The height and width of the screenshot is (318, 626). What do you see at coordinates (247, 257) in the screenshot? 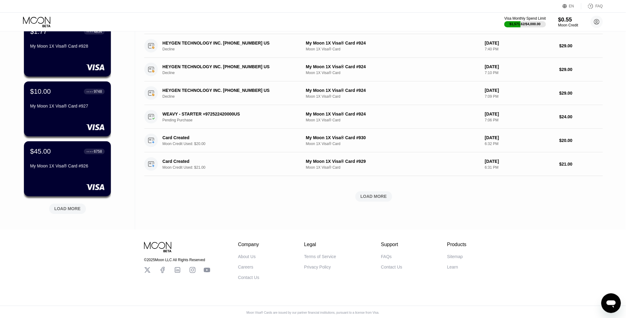
I see `div: About Us` at bounding box center [247, 257].